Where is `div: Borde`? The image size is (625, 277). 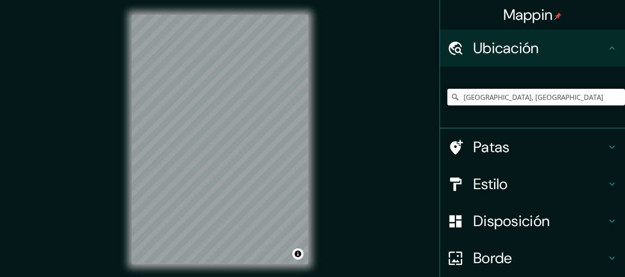
div: Borde is located at coordinates (533, 258).